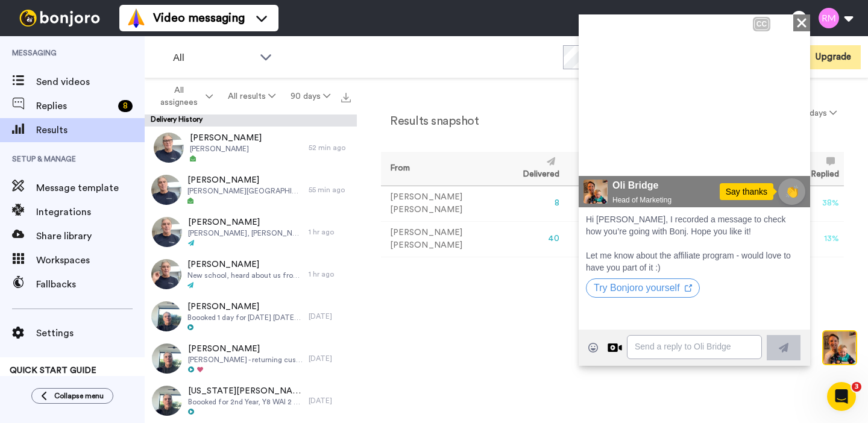 This screenshot has height=423, width=868. What do you see at coordinates (817, 169) in the screenshot?
I see `th: Replied` at bounding box center [817, 169].